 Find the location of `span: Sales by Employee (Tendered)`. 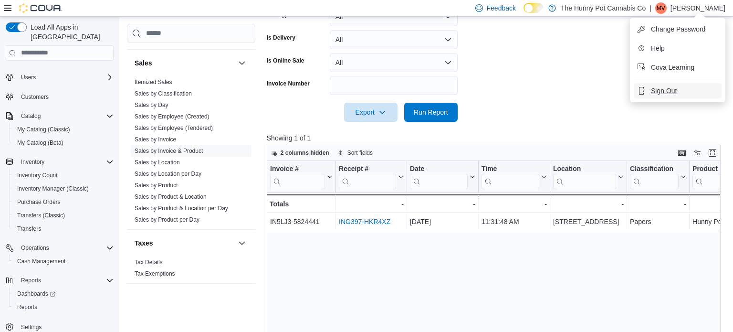

span: Sales by Employee (Tendered) is located at coordinates (174, 128).